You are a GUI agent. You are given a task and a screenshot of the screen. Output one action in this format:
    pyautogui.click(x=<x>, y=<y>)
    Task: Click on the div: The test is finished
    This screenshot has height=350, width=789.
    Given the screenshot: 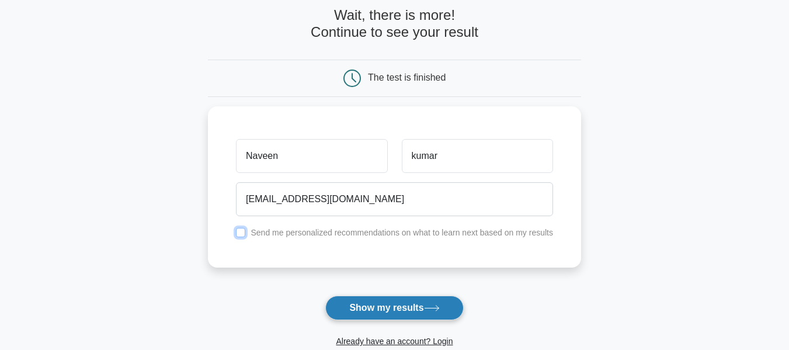 What is the action you would take?
    pyautogui.click(x=407, y=77)
    